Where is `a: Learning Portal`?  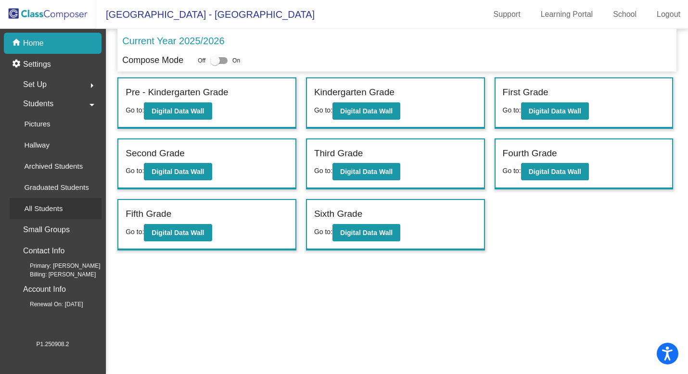
a: Learning Portal is located at coordinates (567, 14).